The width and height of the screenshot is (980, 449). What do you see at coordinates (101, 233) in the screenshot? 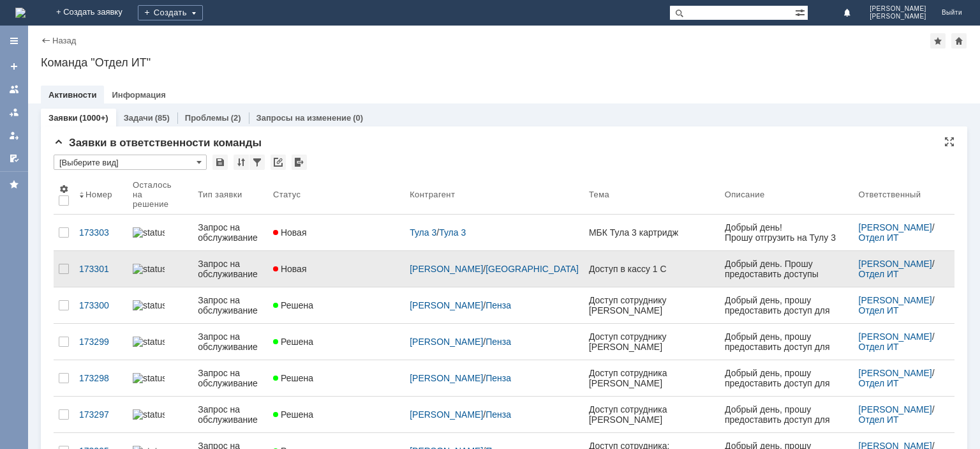
I see `a: 173303` at bounding box center [101, 233].